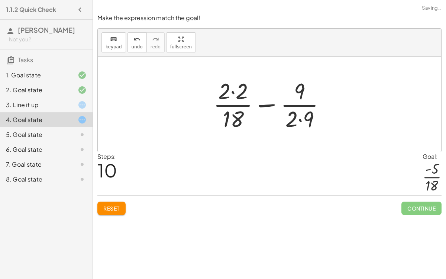 Image resolution: width=446 pixels, height=279 pixels. Describe the element at coordinates (36, 75) in the screenshot. I see `div: 1. Goal state` at that location.